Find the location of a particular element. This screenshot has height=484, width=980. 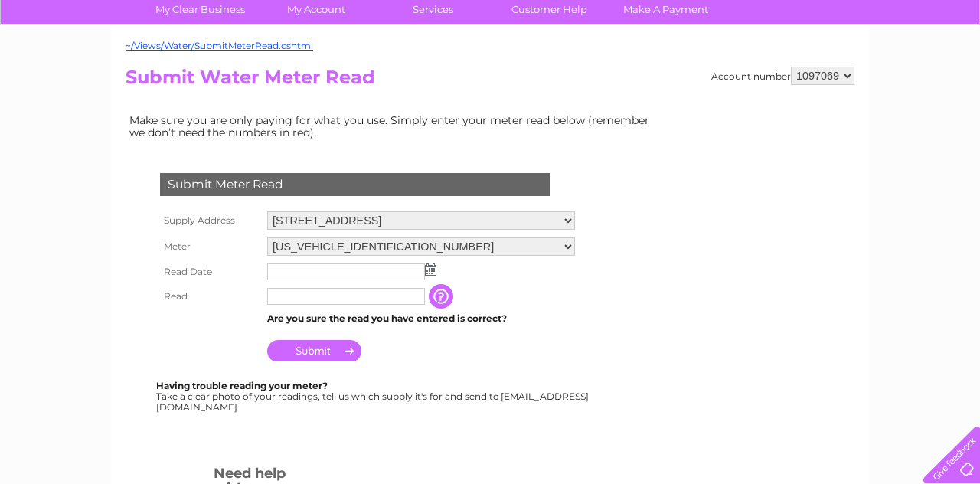

th: Read is located at coordinates (210, 297).